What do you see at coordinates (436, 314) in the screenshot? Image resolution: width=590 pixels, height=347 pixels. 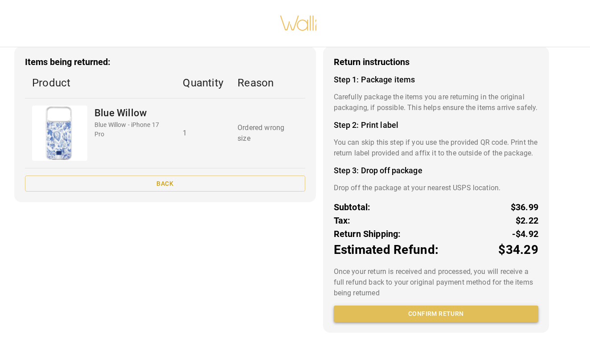 I see `button: Confirm return` at bounding box center [436, 314].